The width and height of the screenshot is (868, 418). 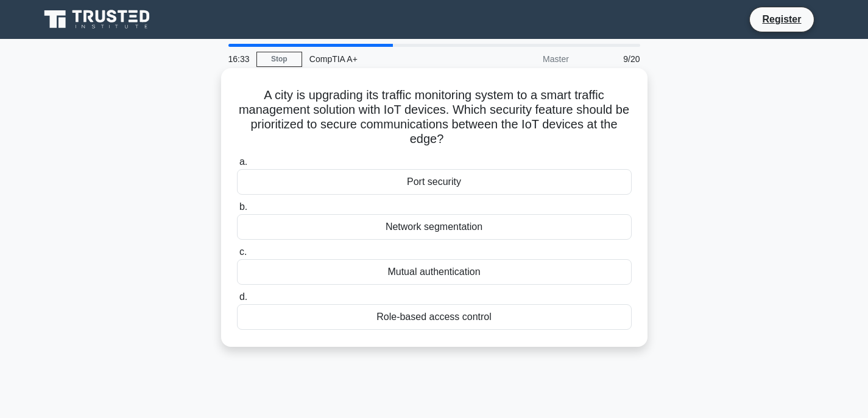 I want to click on div: Network segmentation, so click(x=435, y=227).